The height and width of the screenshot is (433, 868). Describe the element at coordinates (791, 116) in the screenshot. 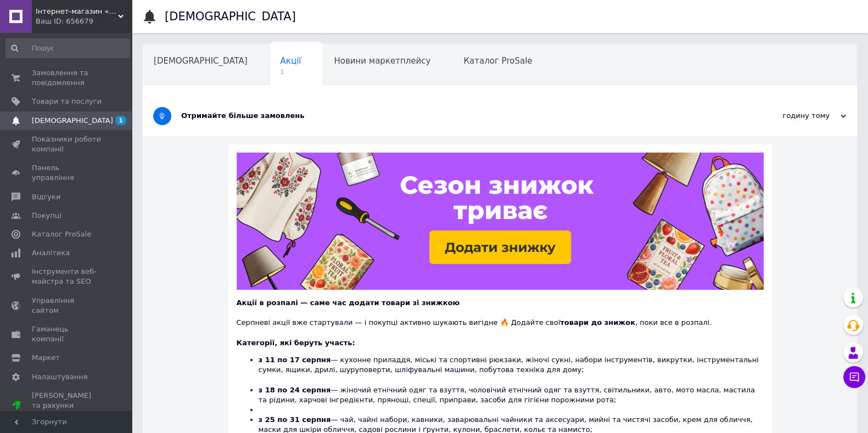

I see `div: годину тому` at that location.